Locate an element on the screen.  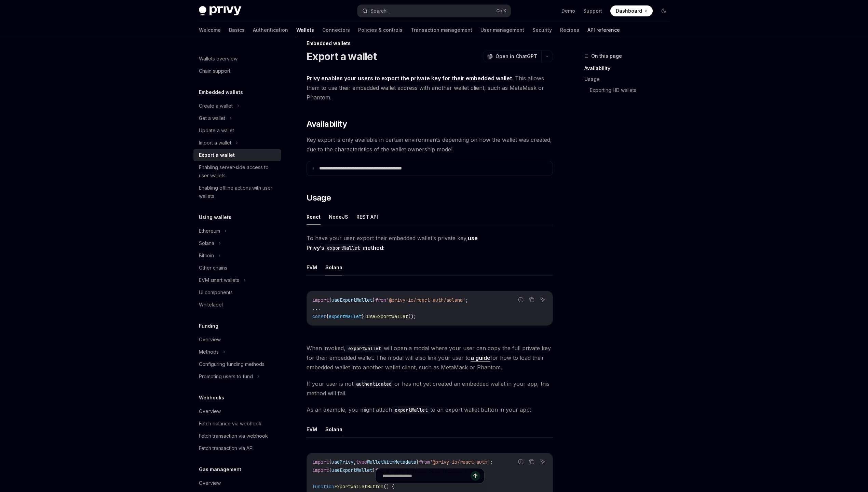
div: EVM smart wallets is located at coordinates (219, 280).